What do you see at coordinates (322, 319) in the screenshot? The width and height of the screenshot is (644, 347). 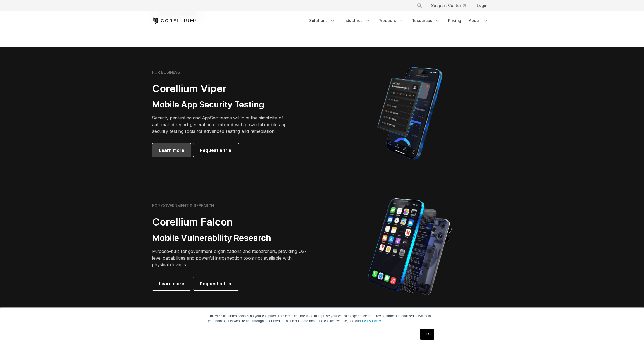 I see `p: This website stores cookies on your computer. These cookies are used to improve your website expe...` at bounding box center [322, 319].